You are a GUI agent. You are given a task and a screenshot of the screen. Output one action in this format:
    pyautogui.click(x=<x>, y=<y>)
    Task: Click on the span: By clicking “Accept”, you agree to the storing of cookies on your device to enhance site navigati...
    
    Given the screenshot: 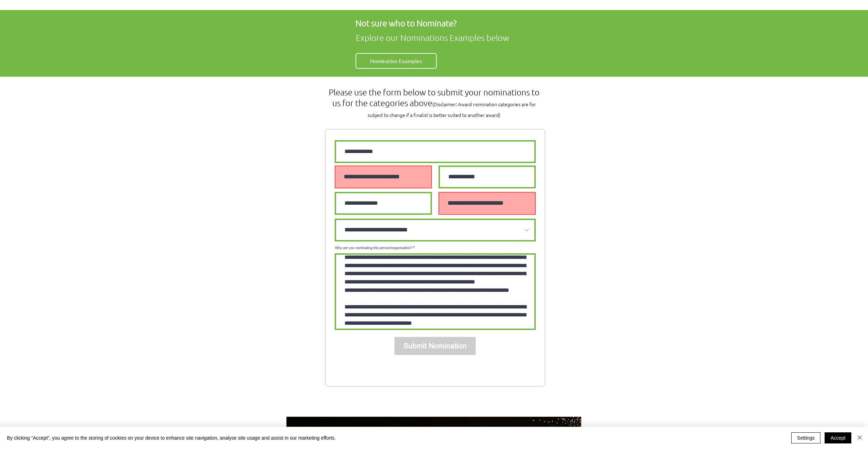 What is the action you would take?
    pyautogui.click(x=171, y=438)
    